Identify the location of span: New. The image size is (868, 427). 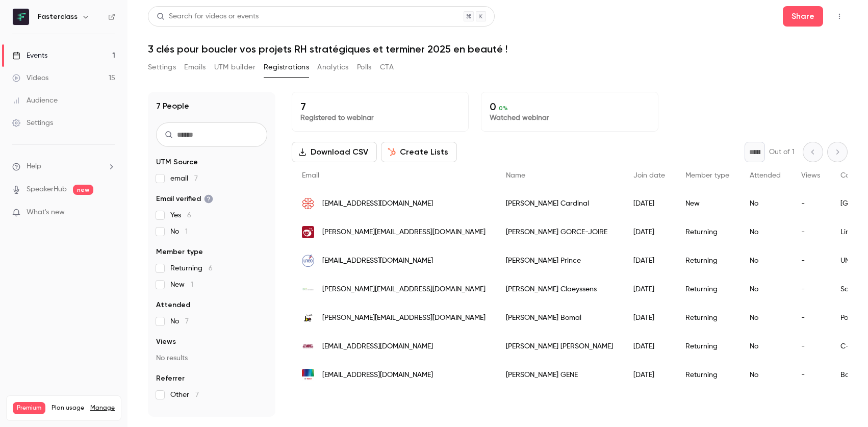
(181, 285).